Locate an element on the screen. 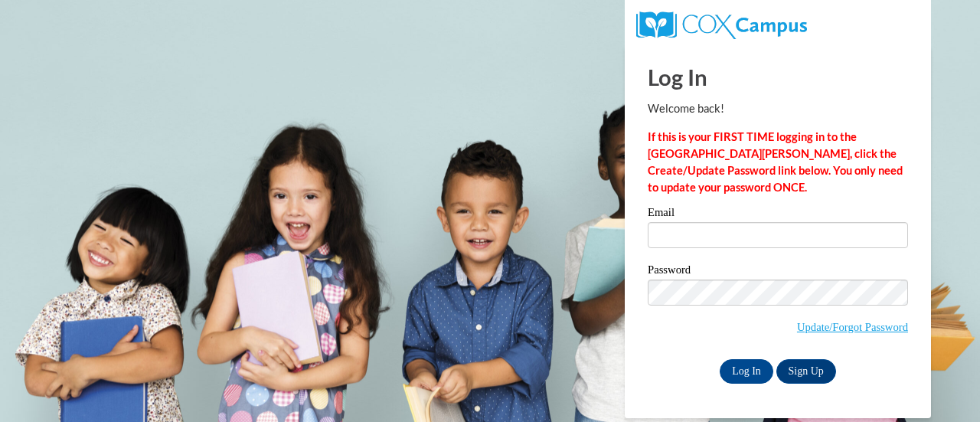 This screenshot has width=980, height=422. a: COX Campus is located at coordinates (721, 24).